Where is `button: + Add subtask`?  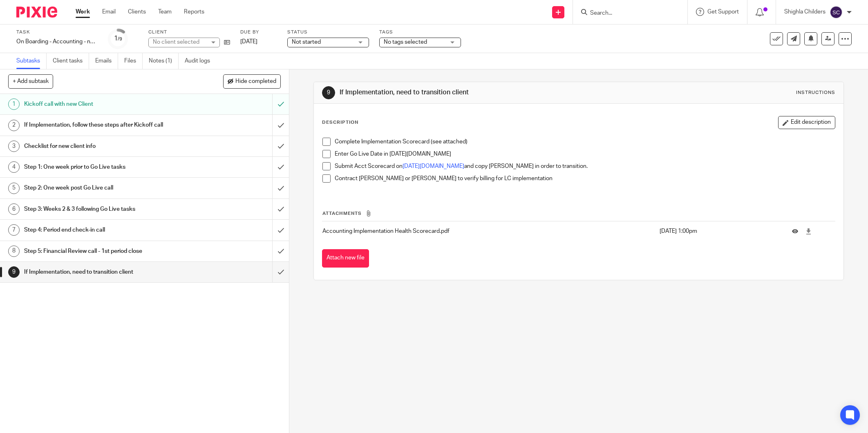 button: + Add subtask is located at coordinates (30, 81).